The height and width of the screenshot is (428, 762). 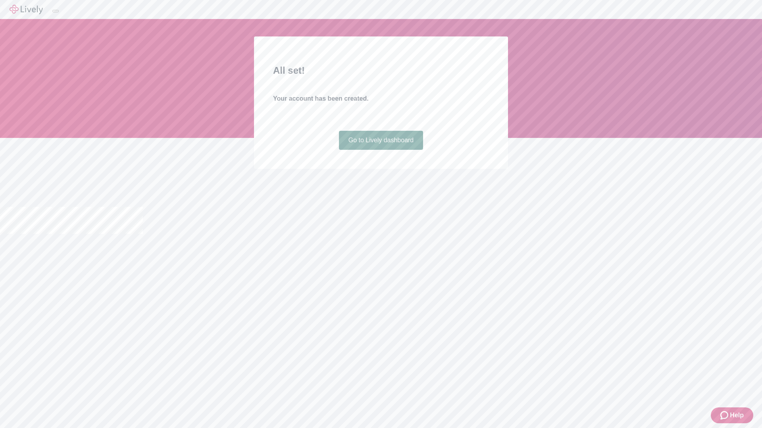 I want to click on h2: All set!, so click(x=381, y=71).